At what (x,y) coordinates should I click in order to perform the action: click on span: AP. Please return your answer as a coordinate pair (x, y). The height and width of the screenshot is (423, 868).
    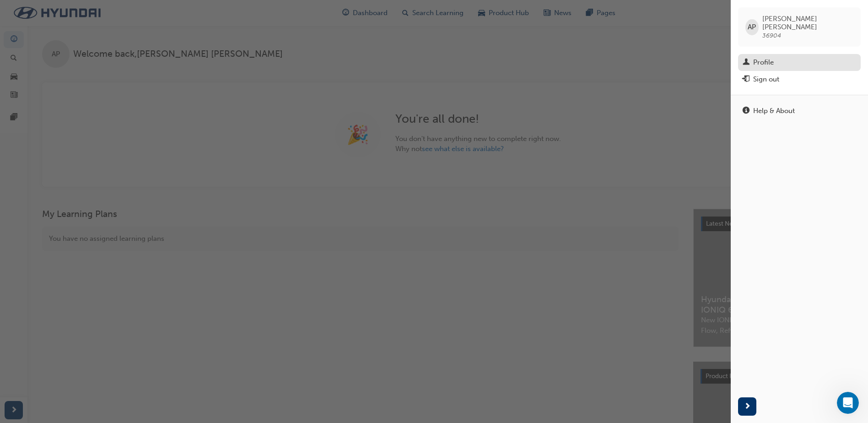
    Looking at the image, I should click on (752, 27).